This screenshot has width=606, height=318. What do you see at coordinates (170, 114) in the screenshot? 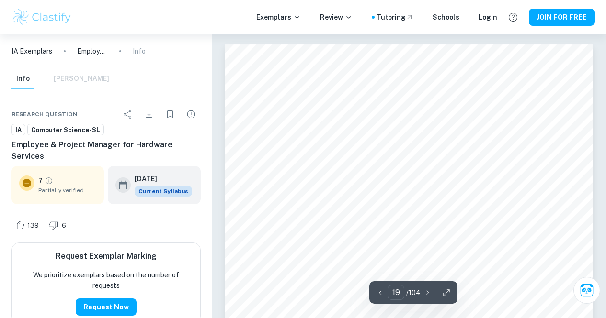
I see `div: Bookmark` at bounding box center [170, 114].